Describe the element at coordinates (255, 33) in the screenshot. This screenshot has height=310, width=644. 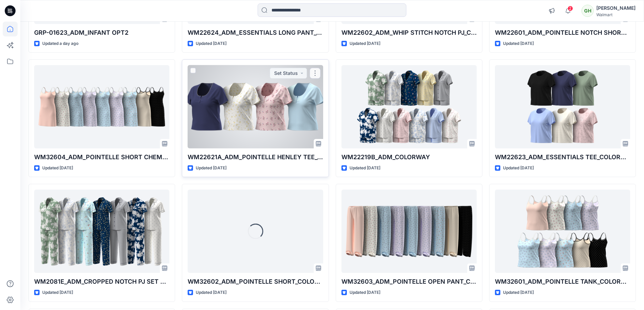
I see `p: WM22624_ADM_ESSENTIALS LONG PANT_COLORWAY` at that location.